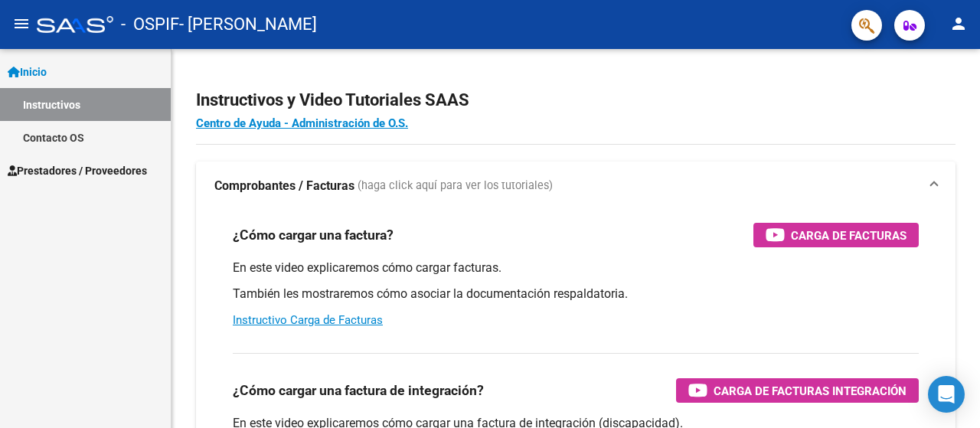  I want to click on strong: Comprobantes / Facturas, so click(284, 186).